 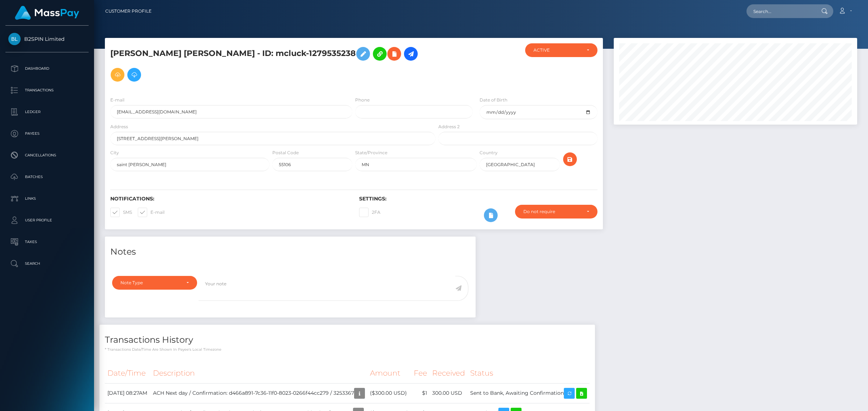 What do you see at coordinates (47, 177) in the screenshot?
I see `a: Batches` at bounding box center [47, 177].